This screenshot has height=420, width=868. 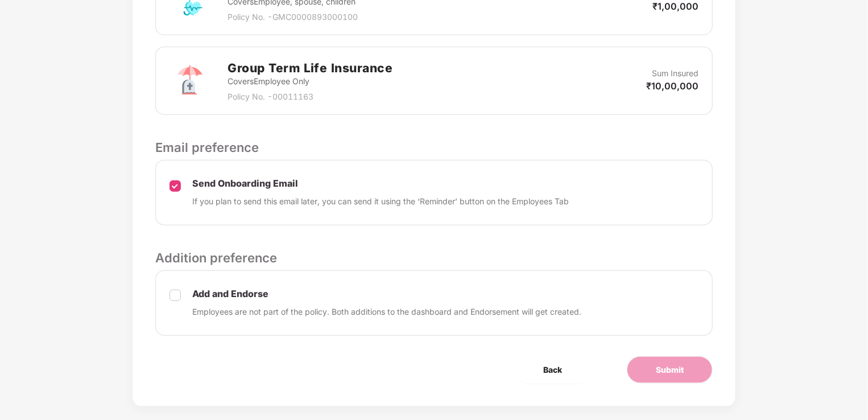 I want to click on img: svg+xml;base64,PHN2ZyB4bWxucz0iaHR0cDovL3d3dy53My5vcmcvMjAwMC9zdmciIHdpZHRoPSI3MiIgaGVpZ2h0PSI3Mi..., so click(x=190, y=81).